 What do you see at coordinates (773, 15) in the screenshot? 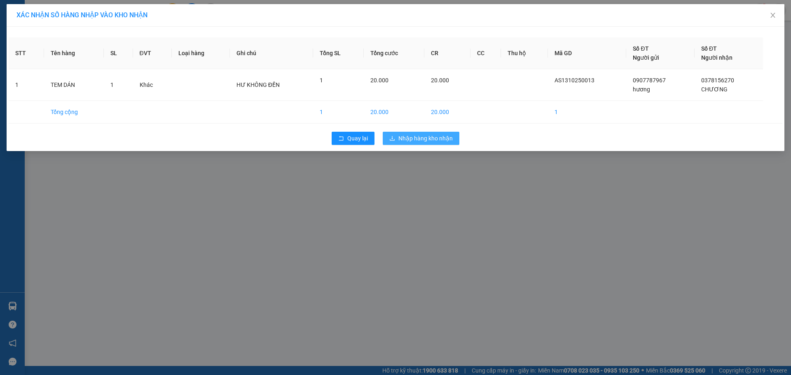
I see `span: close` at bounding box center [773, 15].